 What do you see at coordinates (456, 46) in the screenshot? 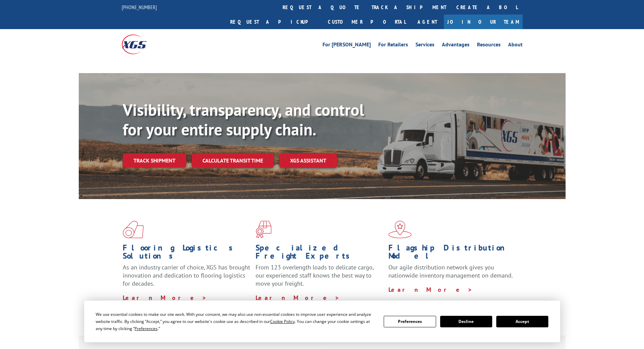
I see `a: Advantages` at bounding box center [456, 46].